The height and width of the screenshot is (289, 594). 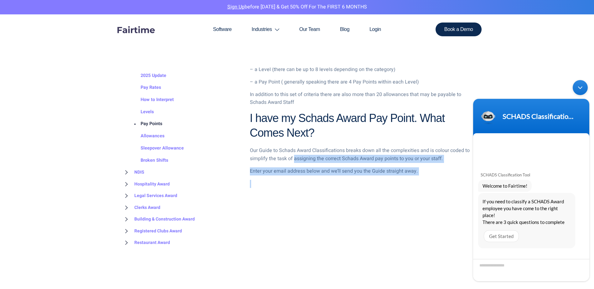 What do you see at coordinates (148, 160) in the screenshot?
I see `a: Broken Shifts` at bounding box center [148, 160].